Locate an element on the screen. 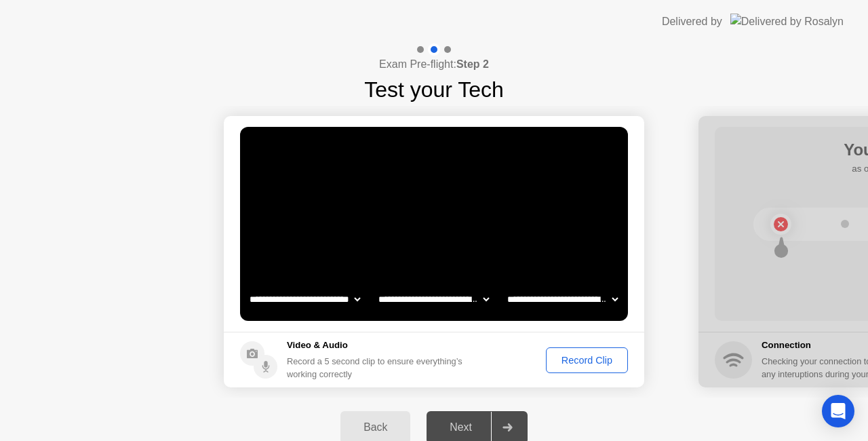  div: Record a 5 second clip to ensure everything’s working correctly is located at coordinates (377, 368).